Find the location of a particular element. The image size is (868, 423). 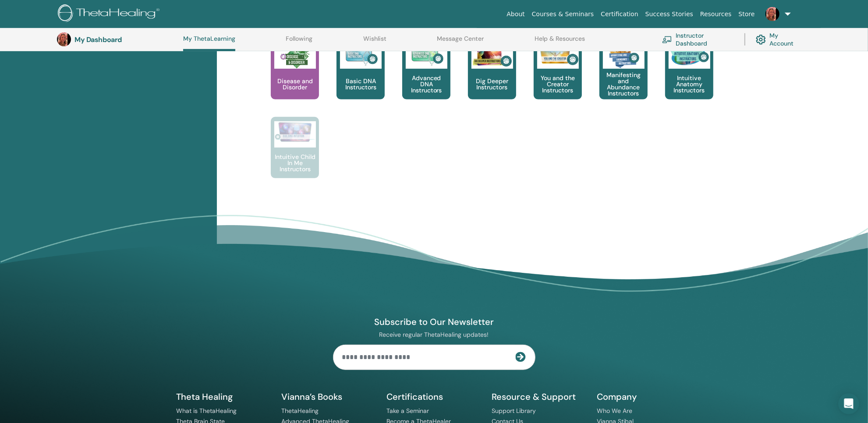

a: Resources is located at coordinates (716, 14).